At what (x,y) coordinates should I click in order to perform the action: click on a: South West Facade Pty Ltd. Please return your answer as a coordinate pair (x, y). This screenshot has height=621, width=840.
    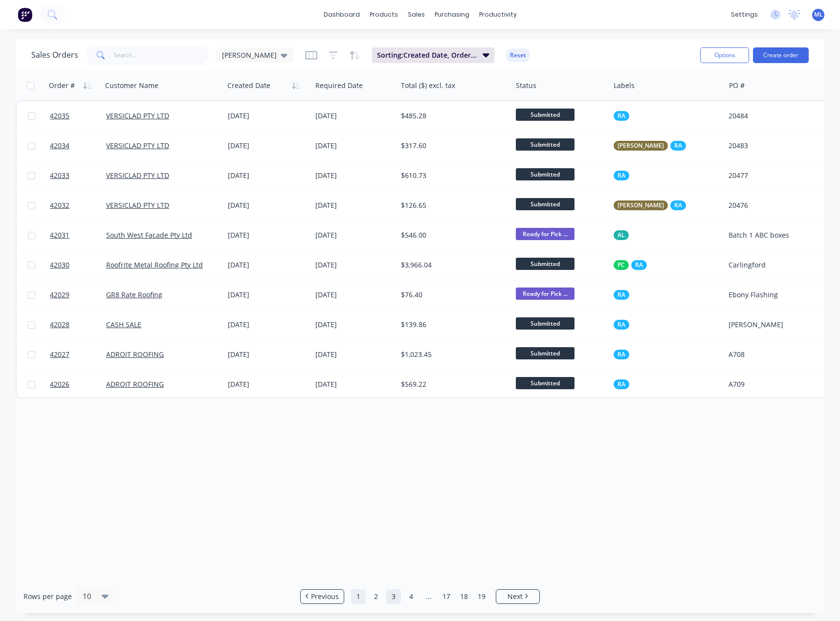
    Looking at the image, I should click on (149, 235).